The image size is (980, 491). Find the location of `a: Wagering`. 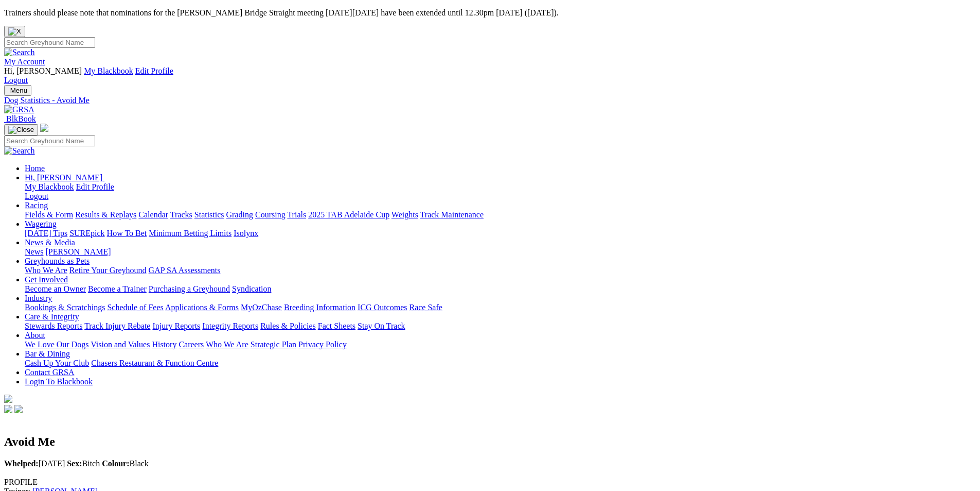

a: Wagering is located at coordinates (41, 224).